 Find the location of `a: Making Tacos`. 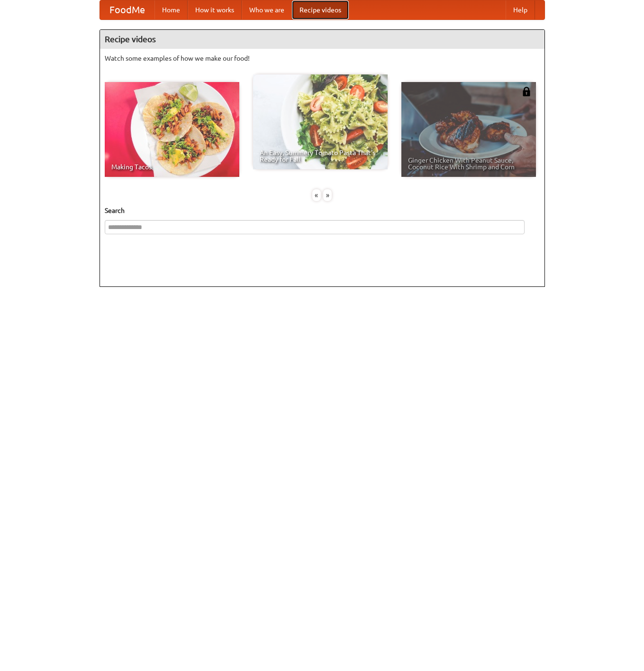

a: Making Tacos is located at coordinates (172, 129).